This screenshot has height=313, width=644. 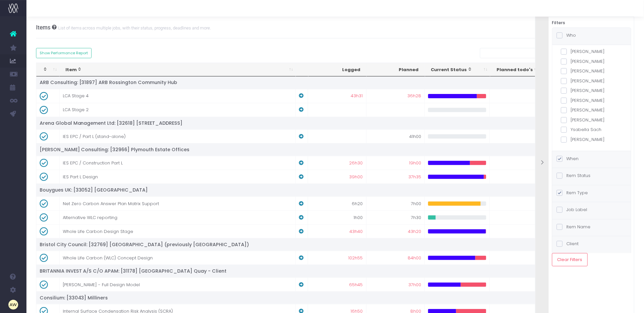 What do you see at coordinates (356, 232) in the screenshot?
I see `span: 43h40` at bounding box center [356, 232].